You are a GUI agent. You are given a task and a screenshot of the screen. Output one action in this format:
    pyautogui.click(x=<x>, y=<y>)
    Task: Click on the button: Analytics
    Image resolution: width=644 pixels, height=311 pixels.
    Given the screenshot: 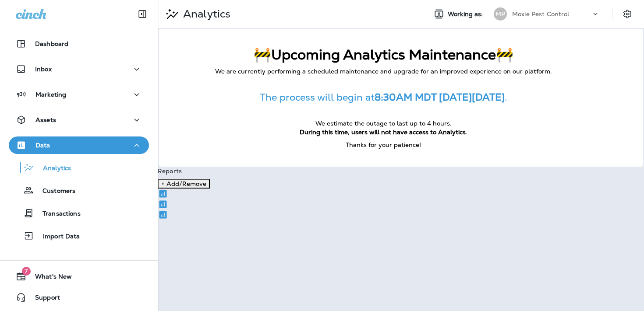 What is the action you would take?
    pyautogui.click(x=79, y=168)
    